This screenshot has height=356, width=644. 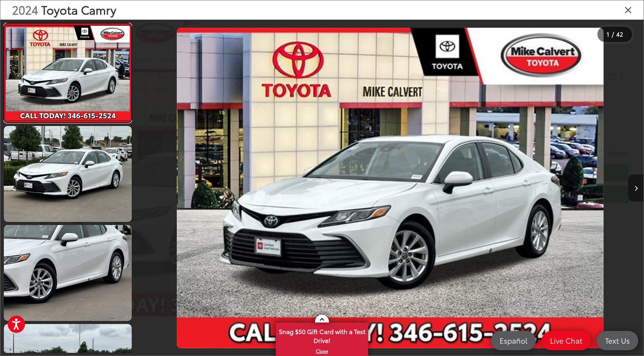 What do you see at coordinates (628, 10) in the screenshot?
I see `i: Close gallery` at bounding box center [628, 10].